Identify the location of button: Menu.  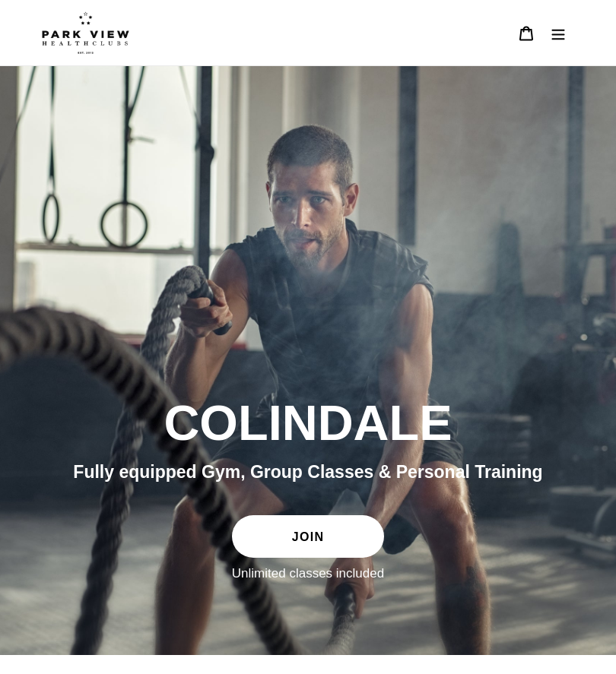
(558, 33).